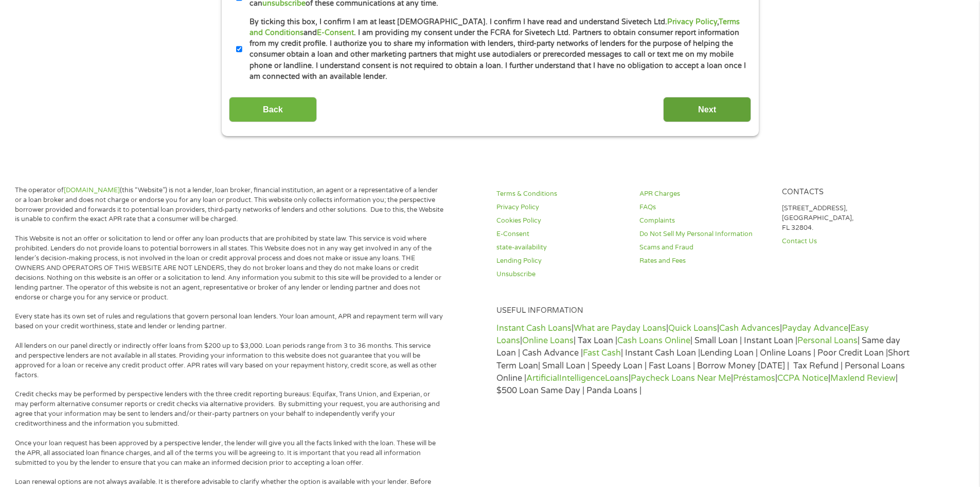 This screenshot has width=980, height=487. What do you see at coordinates (705, 207) in the screenshot?
I see `a: FAQs` at bounding box center [705, 207].